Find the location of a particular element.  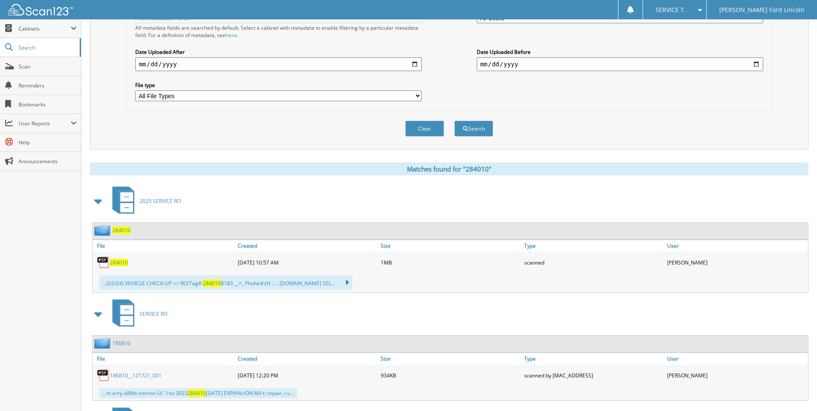

input: start is located at coordinates (278, 64).